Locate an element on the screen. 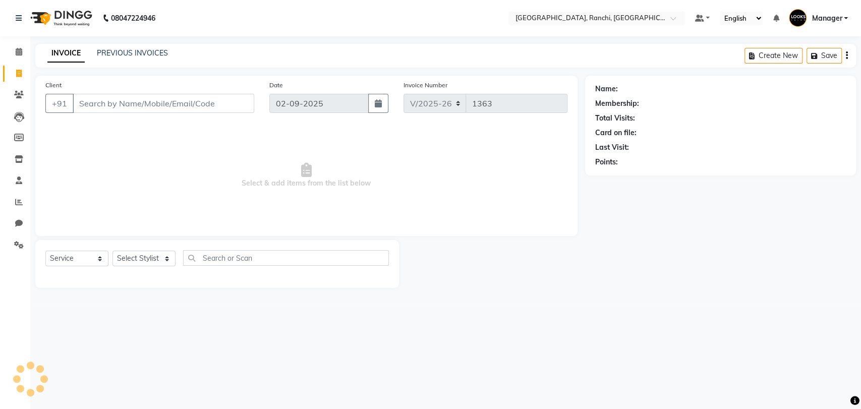 This screenshot has height=409, width=861. span: Manager is located at coordinates (827, 18).